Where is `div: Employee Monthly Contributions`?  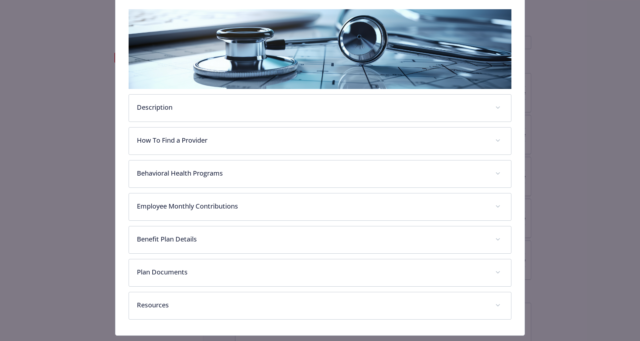 div: Employee Monthly Contributions is located at coordinates (320, 207).